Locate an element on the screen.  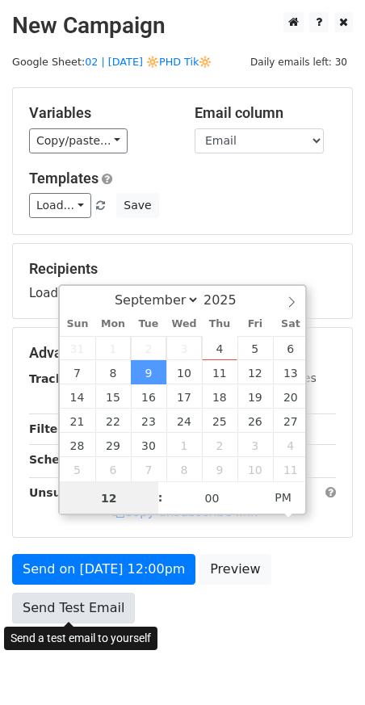
span: Mon is located at coordinates (113, 324).